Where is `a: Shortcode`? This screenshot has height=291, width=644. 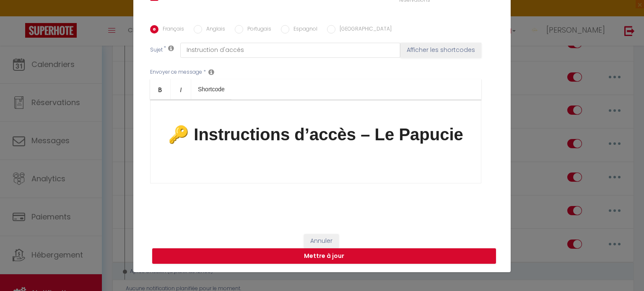
a: Shortcode is located at coordinates (211, 89).